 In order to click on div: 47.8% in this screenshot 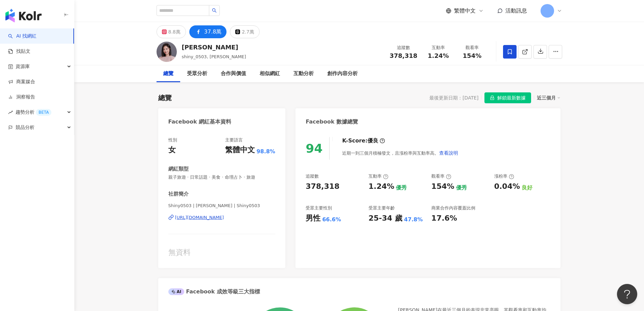, I will do `click(414, 220)`.